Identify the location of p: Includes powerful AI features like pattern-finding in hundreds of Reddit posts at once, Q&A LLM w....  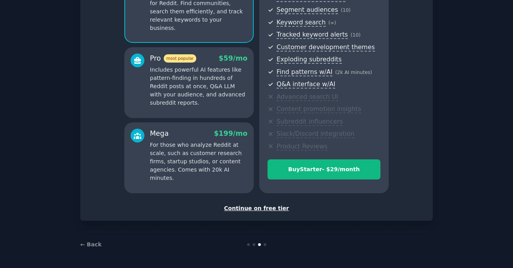
(199, 86).